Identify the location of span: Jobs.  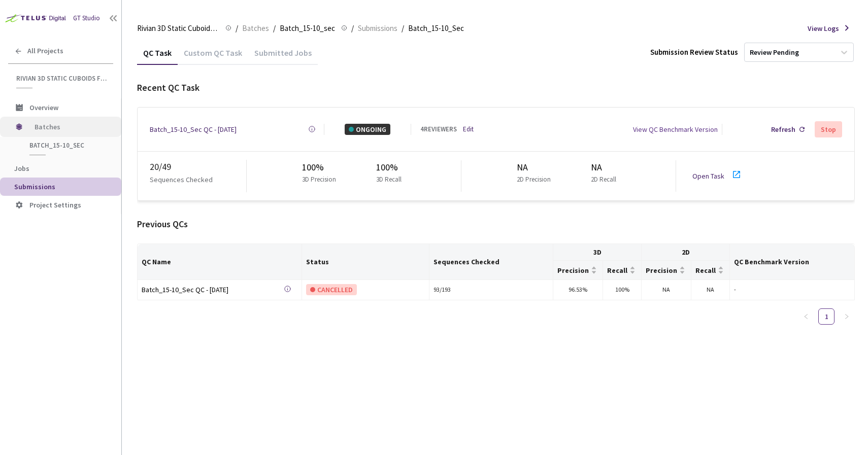
(21, 168).